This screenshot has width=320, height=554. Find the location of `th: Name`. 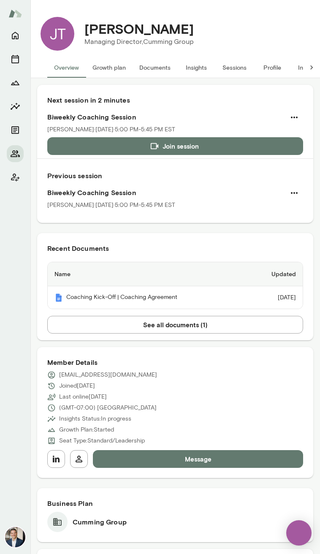

th: Name is located at coordinates (147, 274).